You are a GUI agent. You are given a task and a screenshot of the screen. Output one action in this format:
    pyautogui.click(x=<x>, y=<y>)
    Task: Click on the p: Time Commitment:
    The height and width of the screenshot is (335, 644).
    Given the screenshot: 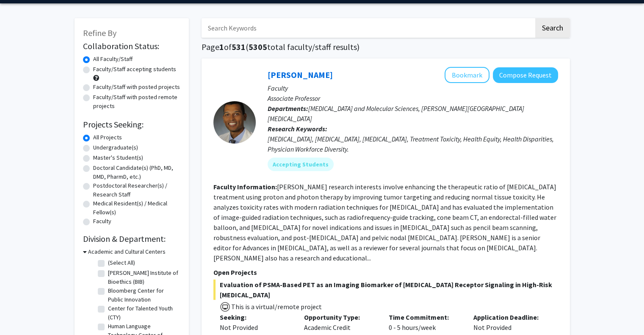 What is the action you would take?
    pyautogui.click(x=424, y=317)
    